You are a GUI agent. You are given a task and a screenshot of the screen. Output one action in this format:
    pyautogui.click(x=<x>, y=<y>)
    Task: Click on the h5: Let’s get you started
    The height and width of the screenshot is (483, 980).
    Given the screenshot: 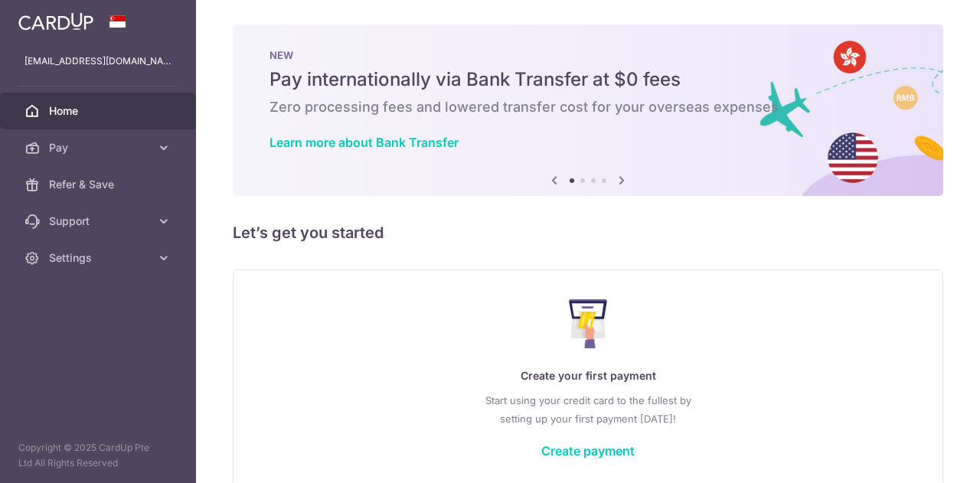 What is the action you would take?
    pyautogui.click(x=588, y=233)
    